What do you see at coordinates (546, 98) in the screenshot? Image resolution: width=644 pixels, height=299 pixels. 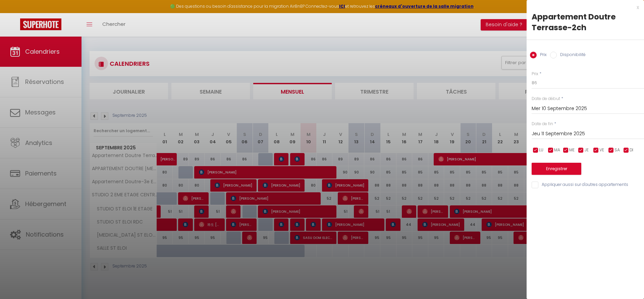 I see `label: Date de début` at bounding box center [546, 98].